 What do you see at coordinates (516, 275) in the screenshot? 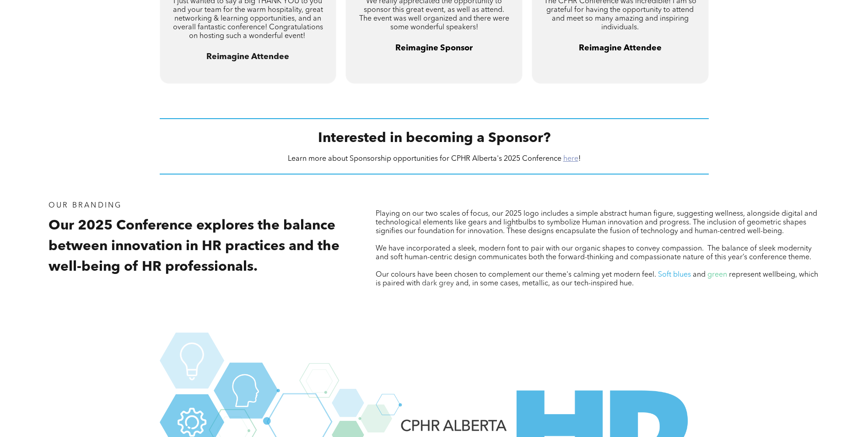
I see `span: Our colours have been chosen to complement our theme's calming yet modern feel.` at bounding box center [516, 275].